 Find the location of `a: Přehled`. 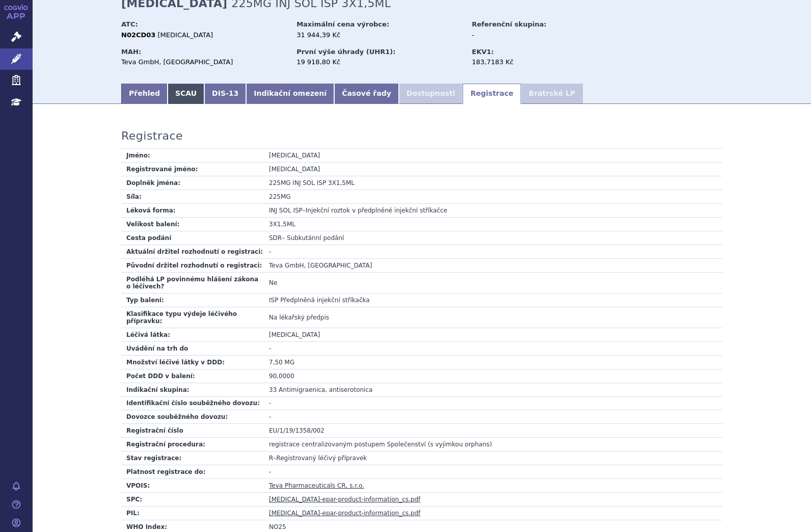

a: Přehled is located at coordinates (144, 94).